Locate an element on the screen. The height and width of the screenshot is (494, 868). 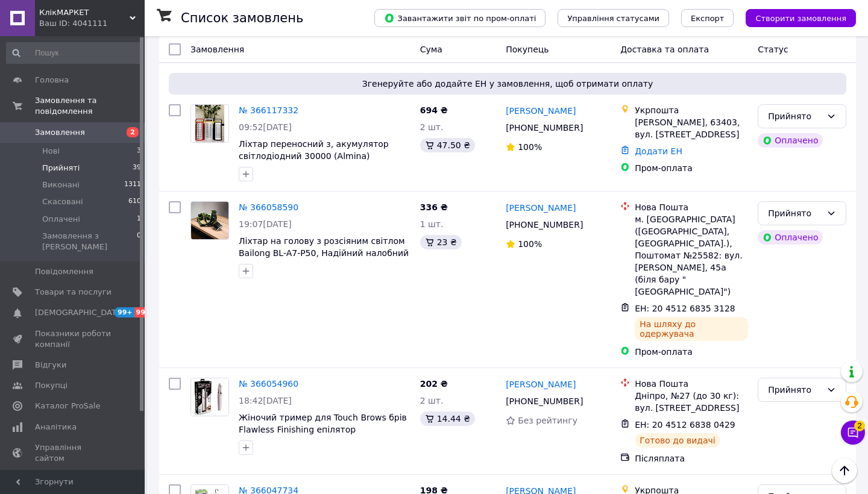
button: Експорт is located at coordinates (708, 18).